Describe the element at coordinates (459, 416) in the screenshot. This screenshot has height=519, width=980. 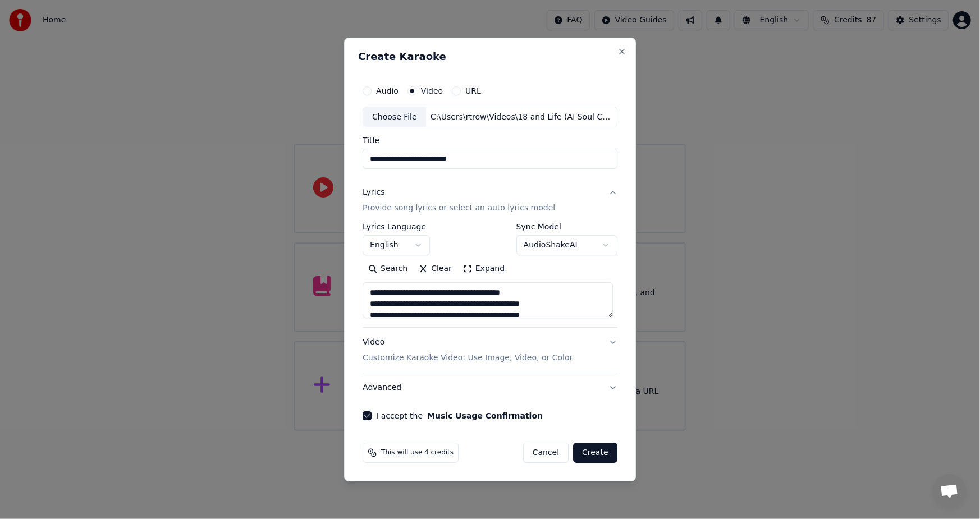
I see `label: I accept the` at that location.